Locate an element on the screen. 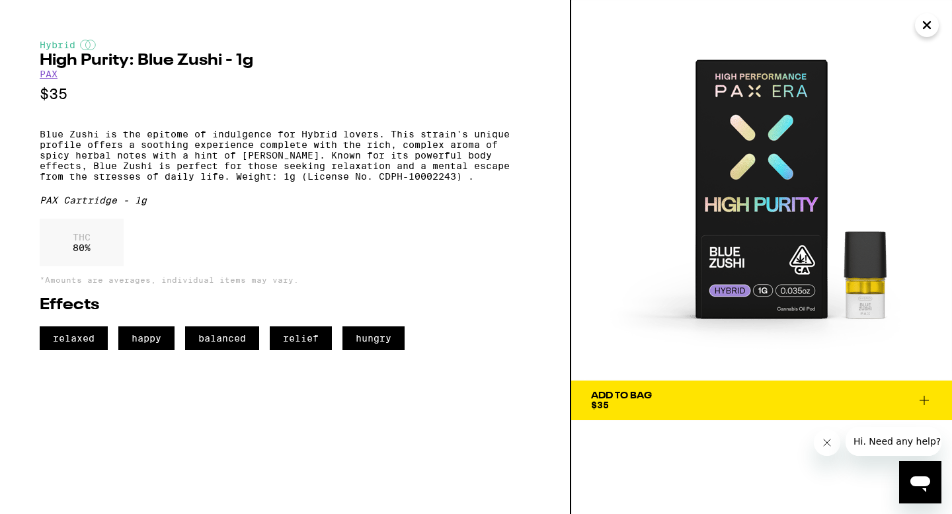 The height and width of the screenshot is (514, 952). span: Hi. Need any help? is located at coordinates (52, 15).